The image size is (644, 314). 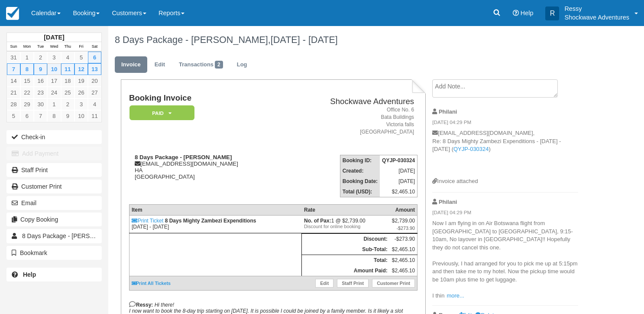 What do you see at coordinates (54, 153) in the screenshot?
I see `button: Add Payment` at bounding box center [54, 153].